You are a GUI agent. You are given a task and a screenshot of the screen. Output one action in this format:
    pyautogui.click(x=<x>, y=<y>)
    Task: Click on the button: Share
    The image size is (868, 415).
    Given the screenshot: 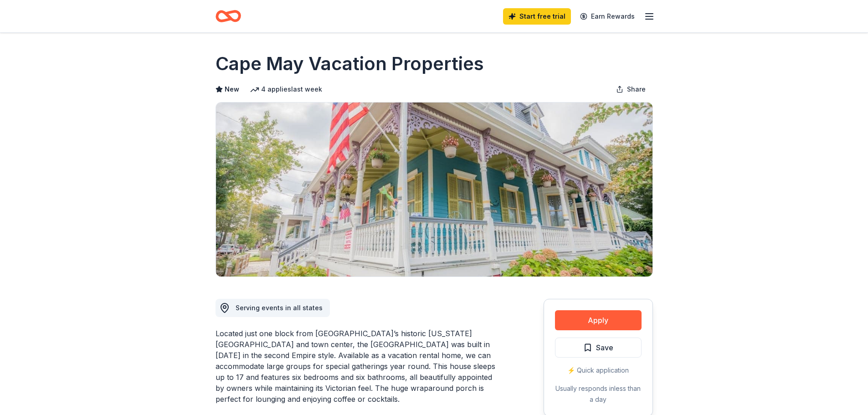 What is the action you would take?
    pyautogui.click(x=631, y=89)
    